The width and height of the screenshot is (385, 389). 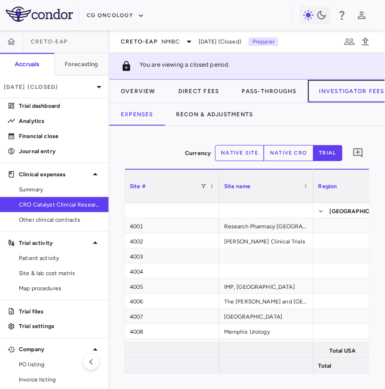 What do you see at coordinates (358, 153) in the screenshot?
I see `svg: Add comment` at bounding box center [358, 153].